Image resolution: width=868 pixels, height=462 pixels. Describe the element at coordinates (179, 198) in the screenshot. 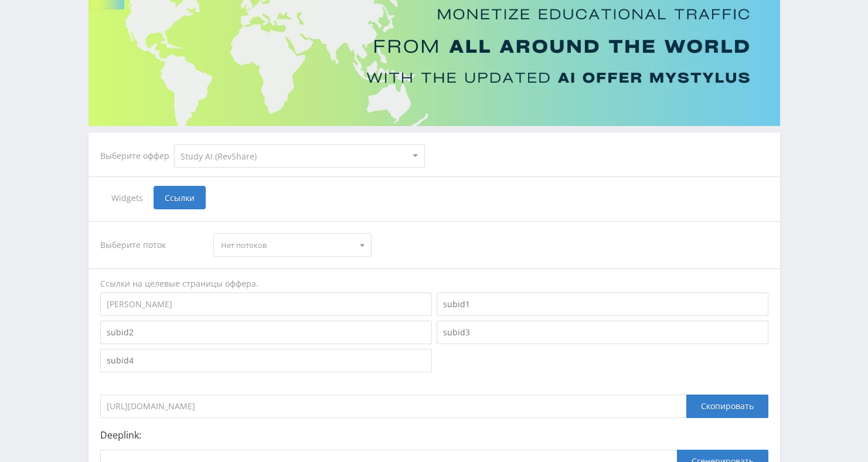

I see `span: Ссылки` at that location.